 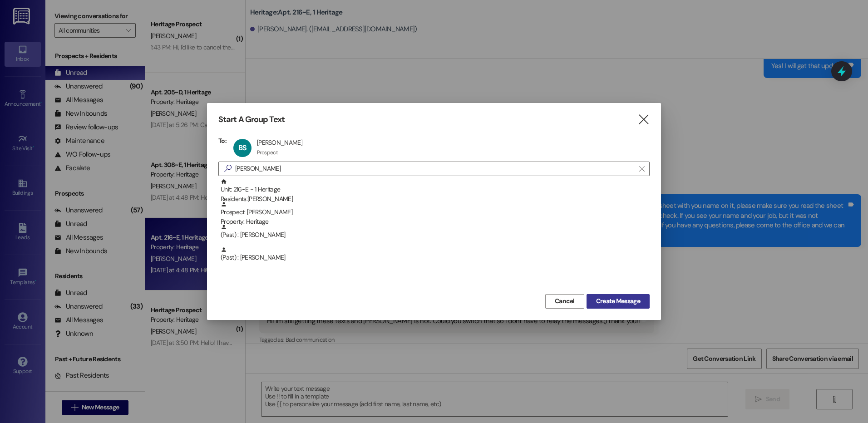 I want to click on div: Unit: 216~E - 1 Heritage, so click(x=435, y=191).